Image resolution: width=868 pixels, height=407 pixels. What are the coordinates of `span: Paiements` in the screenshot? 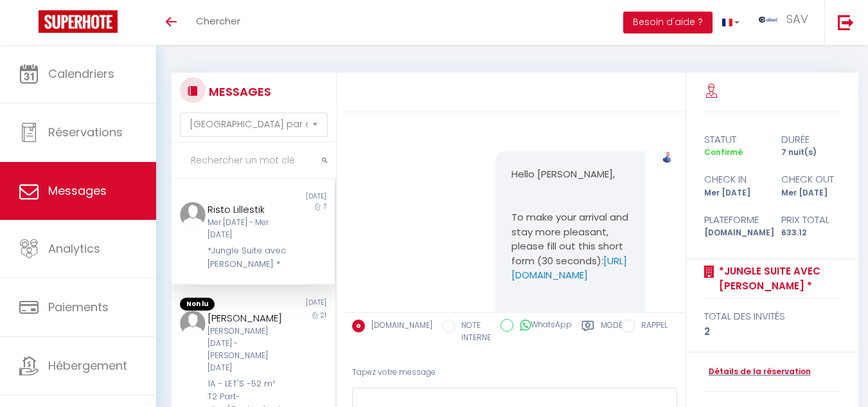 It's located at (78, 306).